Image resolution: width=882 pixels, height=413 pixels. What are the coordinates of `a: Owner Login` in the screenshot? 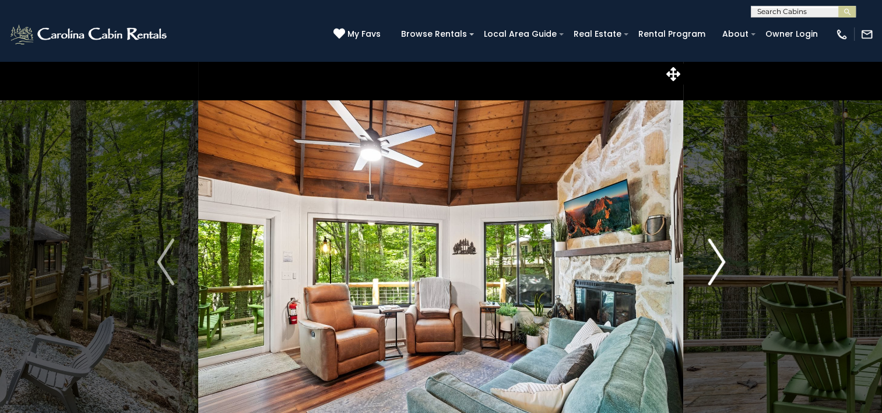 It's located at (792, 34).